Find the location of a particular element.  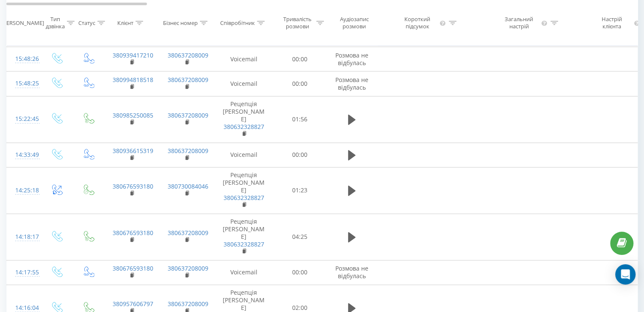

a: 380730084046 is located at coordinates (188, 186).